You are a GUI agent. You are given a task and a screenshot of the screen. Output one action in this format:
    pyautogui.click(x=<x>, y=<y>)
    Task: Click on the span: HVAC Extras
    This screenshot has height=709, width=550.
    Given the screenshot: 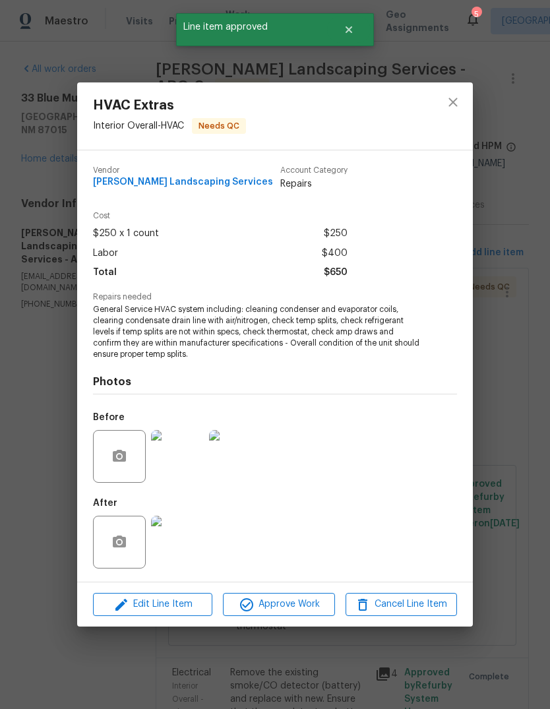 What is the action you would take?
    pyautogui.click(x=170, y=106)
    